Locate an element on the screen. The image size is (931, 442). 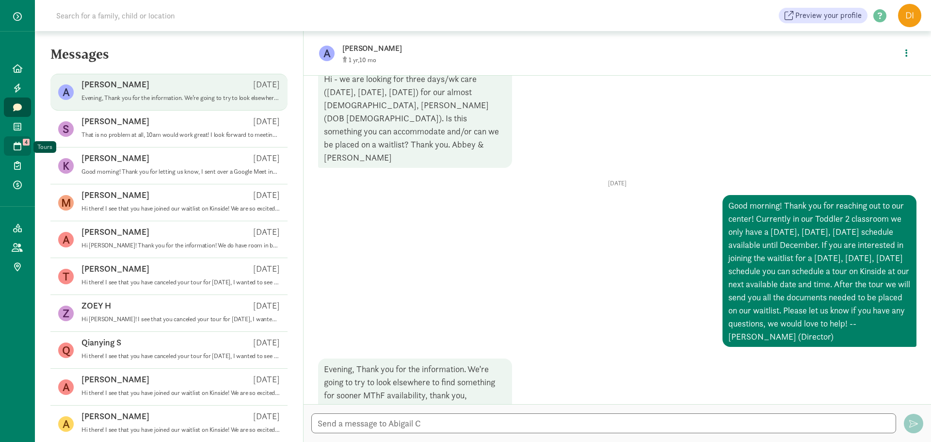
p: ZOEY H is located at coordinates (96, 305).